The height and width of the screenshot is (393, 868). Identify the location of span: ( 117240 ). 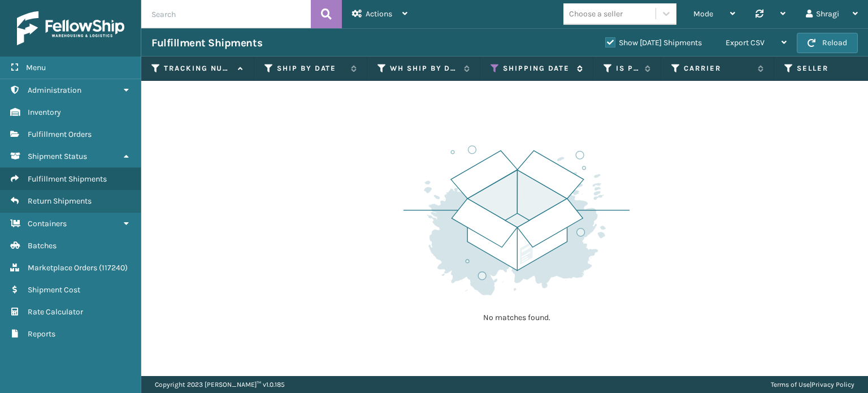
(113, 268).